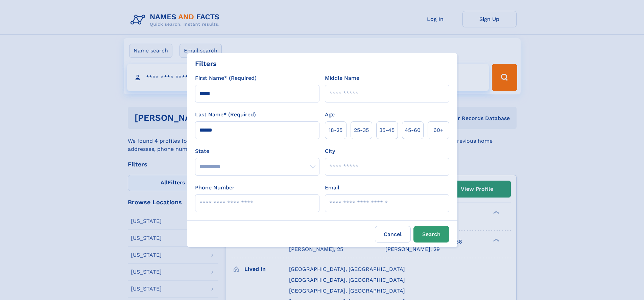 Image resolution: width=644 pixels, height=300 pixels. Describe the element at coordinates (342, 78) in the screenshot. I see `label: Middle Name` at that location.